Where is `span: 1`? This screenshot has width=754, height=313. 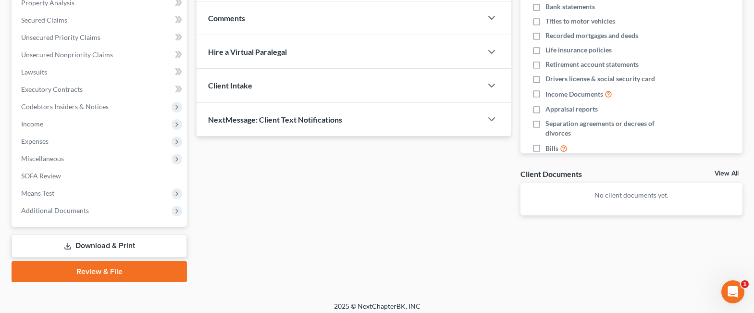 span: 1 is located at coordinates (745, 284).